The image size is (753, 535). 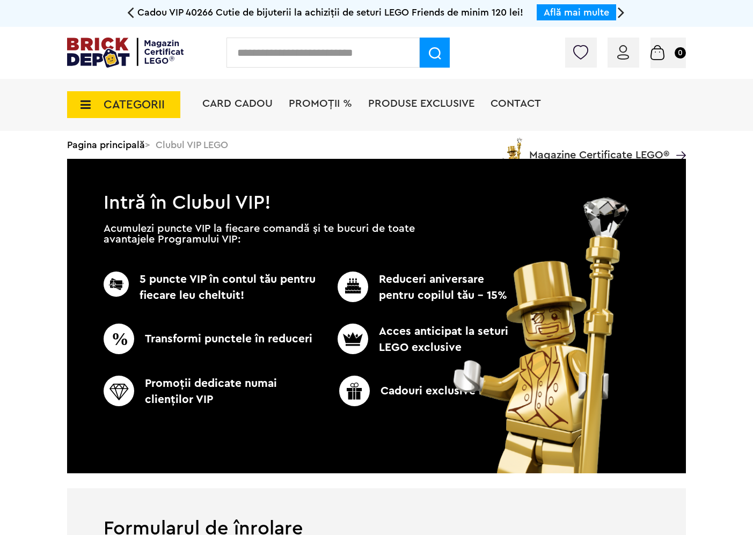 What do you see at coordinates (680, 53) in the screenshot?
I see `small: 0` at bounding box center [680, 53].